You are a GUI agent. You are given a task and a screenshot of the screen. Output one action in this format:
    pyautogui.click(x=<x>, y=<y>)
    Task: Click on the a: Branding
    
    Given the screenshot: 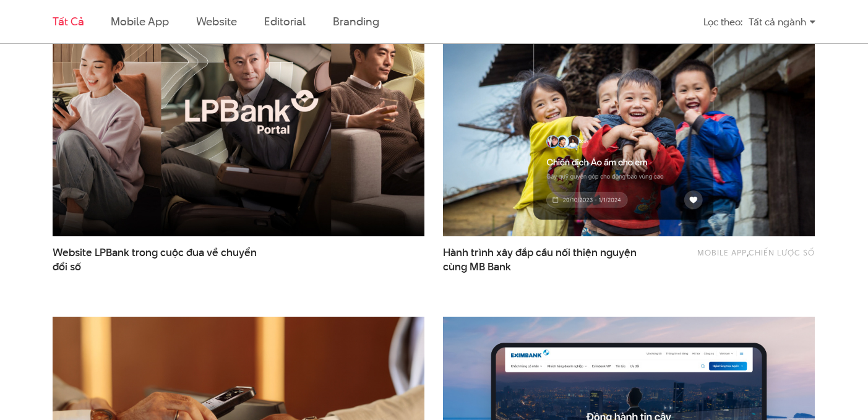 What is the action you would take?
    pyautogui.click(x=356, y=21)
    